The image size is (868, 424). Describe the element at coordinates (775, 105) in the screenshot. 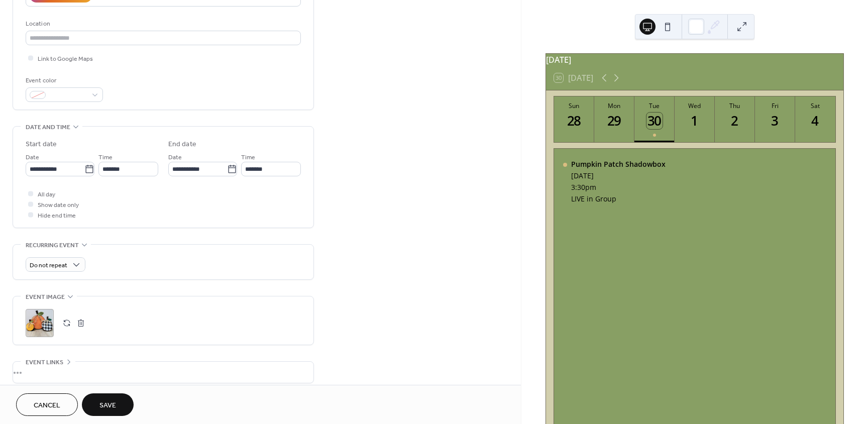

I see `div: Fri` at that location.